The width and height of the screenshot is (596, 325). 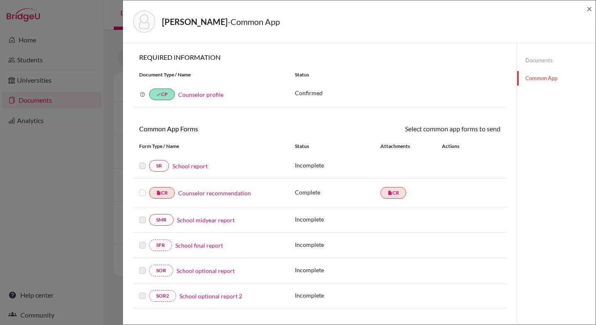 I want to click on a: School optional report 2, so click(x=211, y=296).